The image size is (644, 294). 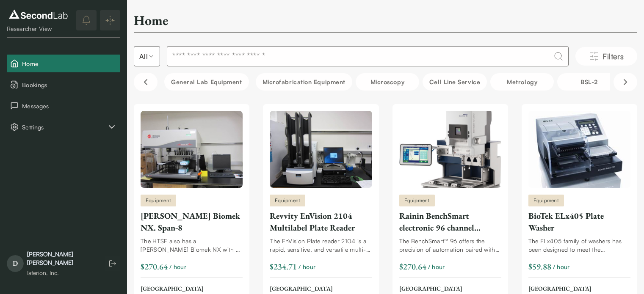 I want to click on a: Bookings, so click(x=63, y=84).